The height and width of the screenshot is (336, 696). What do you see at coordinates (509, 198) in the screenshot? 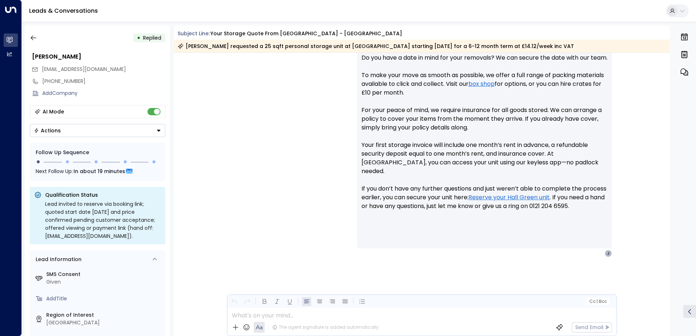
I see `a: Reserve your Hall Green unit` at bounding box center [509, 198].